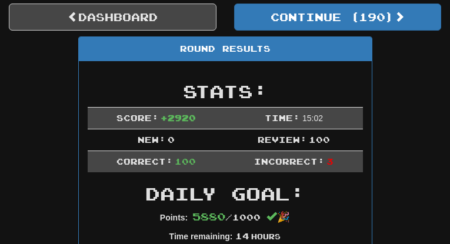 This screenshot has height=244, width=450. Describe the element at coordinates (145, 161) in the screenshot. I see `span: Correct:` at that location.